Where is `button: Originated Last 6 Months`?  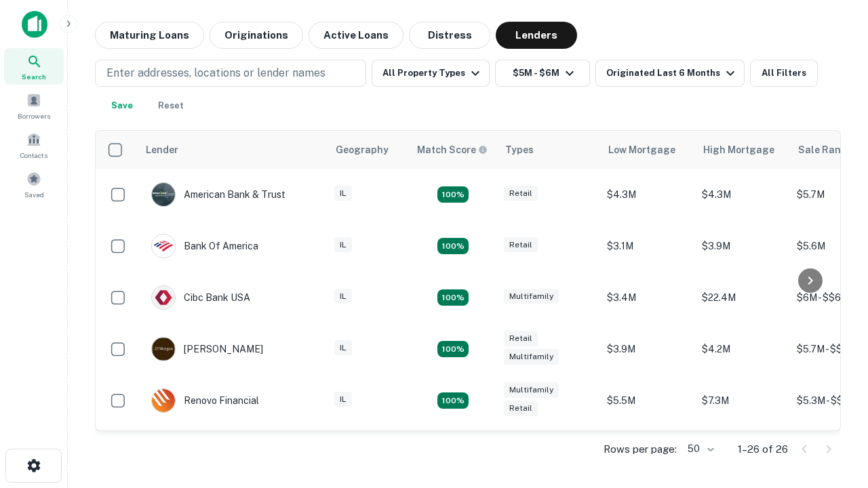 button: Originated Last 6 Months is located at coordinates (670, 73).